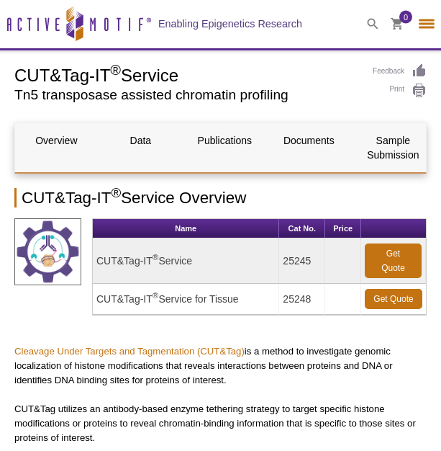  I want to click on p: CUT&Tag utilizes an antibody-based enzyme tethering strategy to target specific histone modificat..., so click(220, 423).